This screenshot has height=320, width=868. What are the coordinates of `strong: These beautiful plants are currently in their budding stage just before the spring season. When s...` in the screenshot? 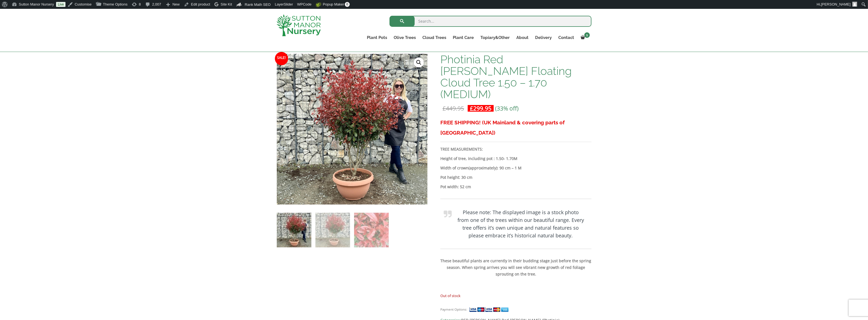 It's located at (516, 267).